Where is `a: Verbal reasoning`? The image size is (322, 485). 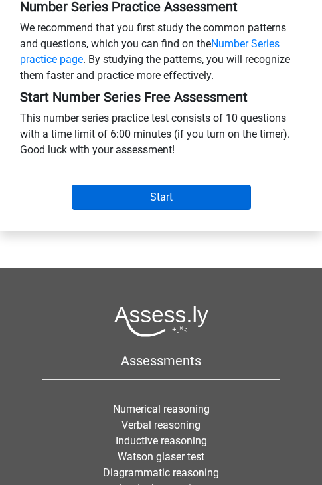 a: Verbal reasoning is located at coordinates (161, 425).